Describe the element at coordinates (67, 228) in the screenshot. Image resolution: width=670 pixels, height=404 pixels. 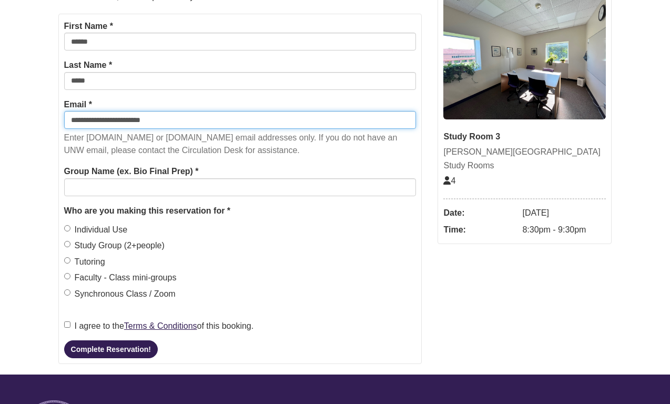
I see `input: Individual Use` at that location.